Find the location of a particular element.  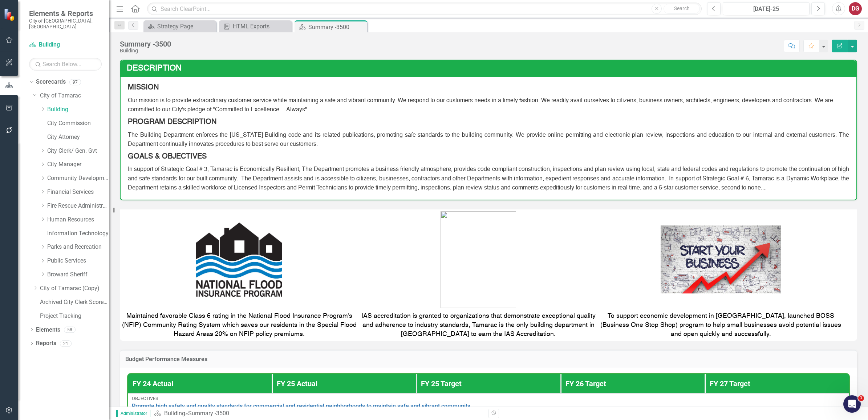

a: City of Tamarac is located at coordinates (75, 96).